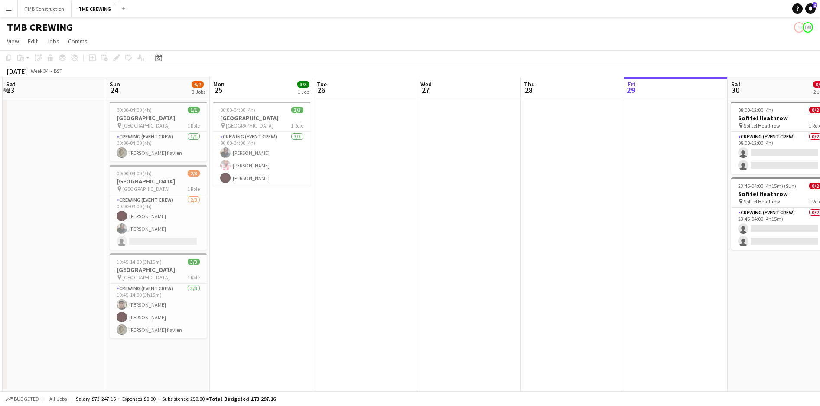  Describe the element at coordinates (40, 27) in the screenshot. I see `h1: TMB CREWING` at that location.